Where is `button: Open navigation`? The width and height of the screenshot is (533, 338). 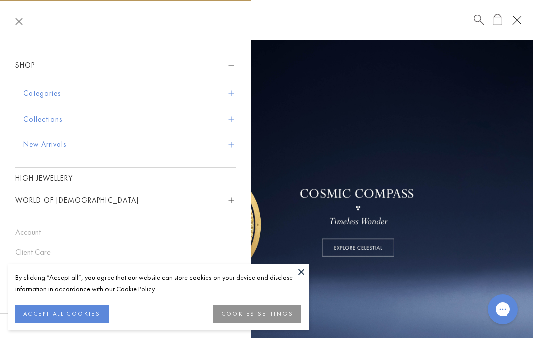
button: Open navigation is located at coordinates (517, 20).